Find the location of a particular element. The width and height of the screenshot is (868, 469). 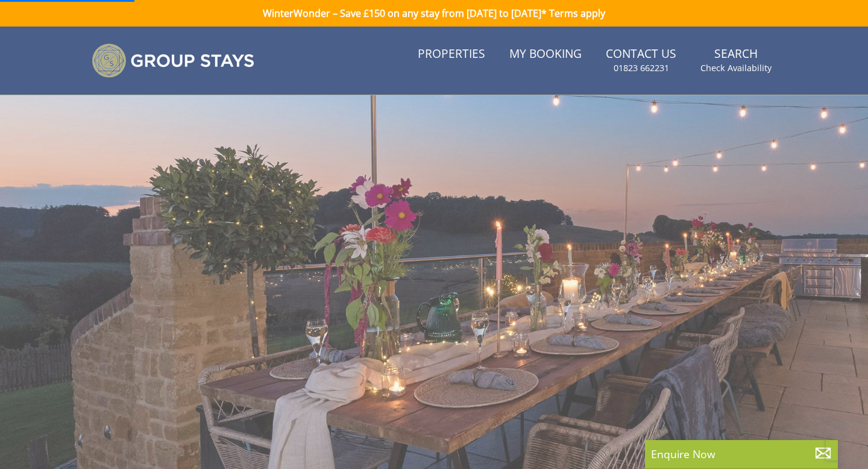

small: 01823 662231 is located at coordinates (641, 68).